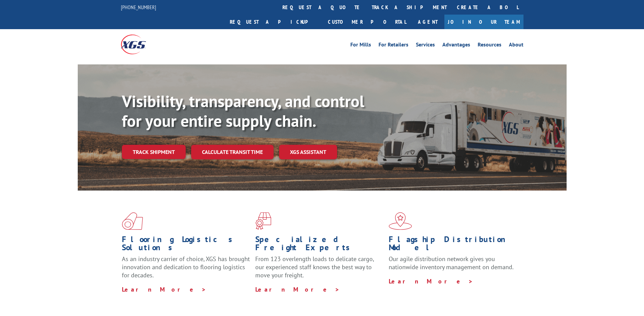 This screenshot has height=316, width=644. Describe the element at coordinates (400, 221) in the screenshot. I see `img: xgs-icon-flagship-distribution-model-red` at that location.